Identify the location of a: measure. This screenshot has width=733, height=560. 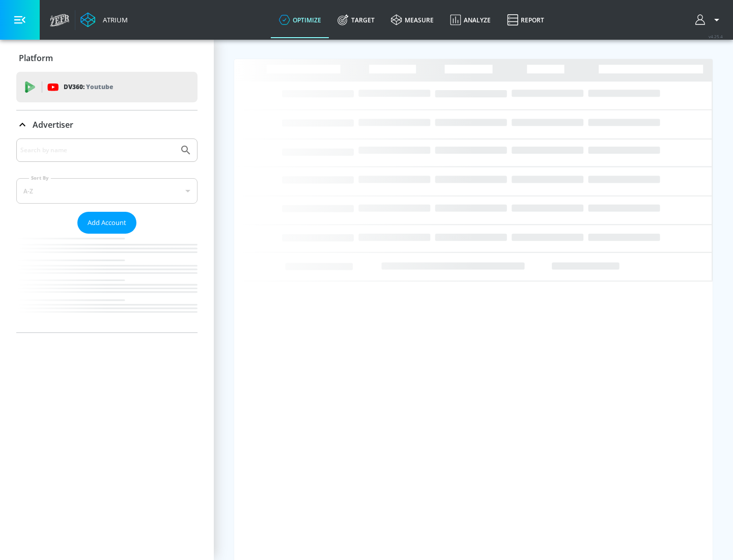
(412, 20).